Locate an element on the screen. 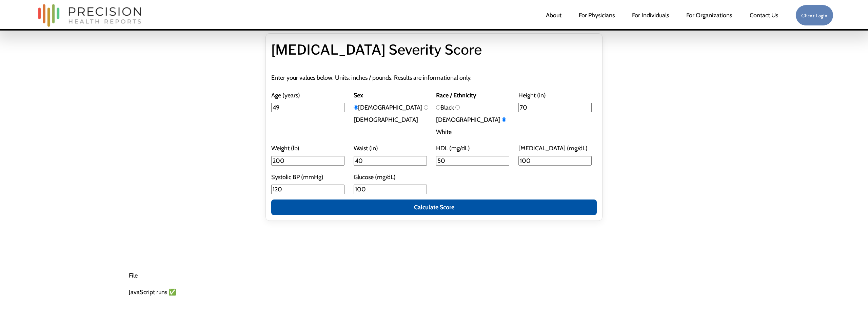 This screenshot has height=323, width=868. input: Systolic BP (mmHg) is located at coordinates (308, 189).